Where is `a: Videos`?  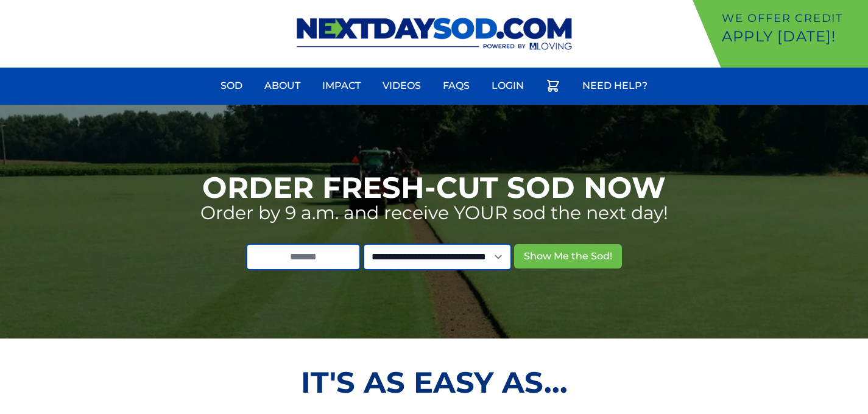 a: Videos is located at coordinates (401, 86).